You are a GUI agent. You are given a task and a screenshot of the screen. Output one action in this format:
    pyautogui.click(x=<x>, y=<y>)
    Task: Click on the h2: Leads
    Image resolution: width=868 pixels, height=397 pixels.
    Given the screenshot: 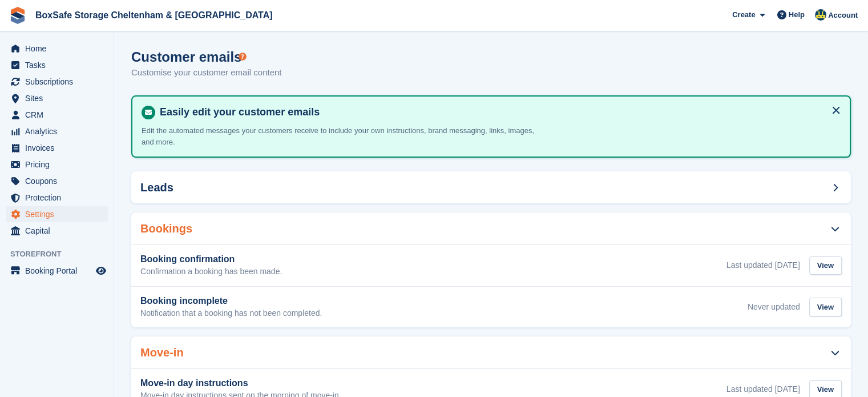 What is the action you would take?
    pyautogui.click(x=157, y=187)
    